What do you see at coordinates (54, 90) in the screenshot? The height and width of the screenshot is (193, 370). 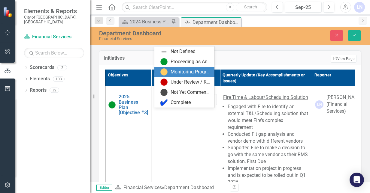 I see `div: 32` at bounding box center [54, 90].